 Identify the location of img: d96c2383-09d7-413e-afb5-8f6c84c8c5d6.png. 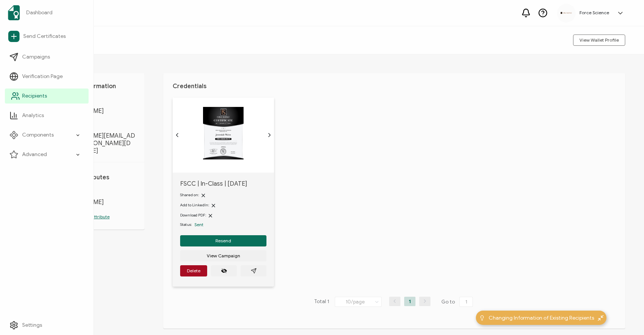
(566, 13).